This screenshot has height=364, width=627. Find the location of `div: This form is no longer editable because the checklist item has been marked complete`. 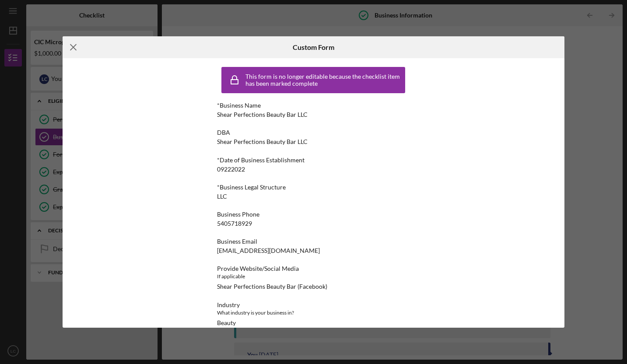

div: This form is no longer editable because the checklist item has been marked complete is located at coordinates (324, 80).